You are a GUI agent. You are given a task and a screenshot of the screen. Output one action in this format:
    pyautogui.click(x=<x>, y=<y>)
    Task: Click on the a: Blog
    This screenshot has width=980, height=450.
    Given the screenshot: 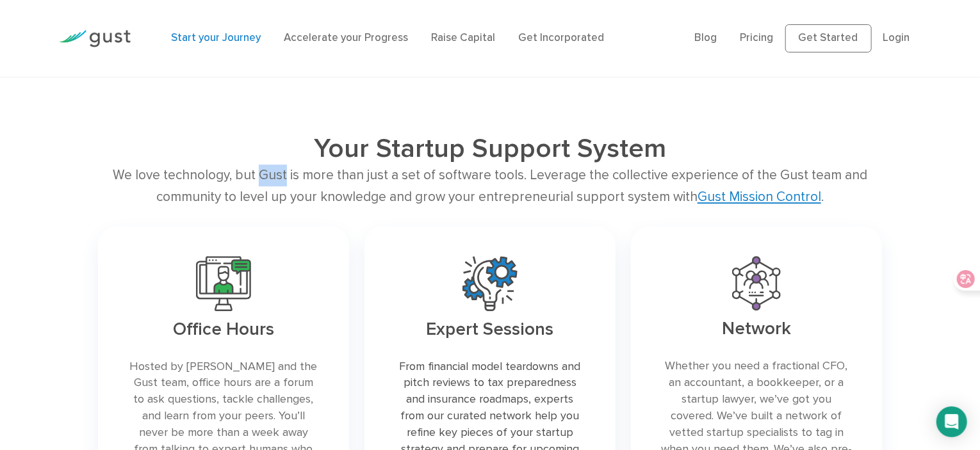 What is the action you would take?
    pyautogui.click(x=706, y=38)
    